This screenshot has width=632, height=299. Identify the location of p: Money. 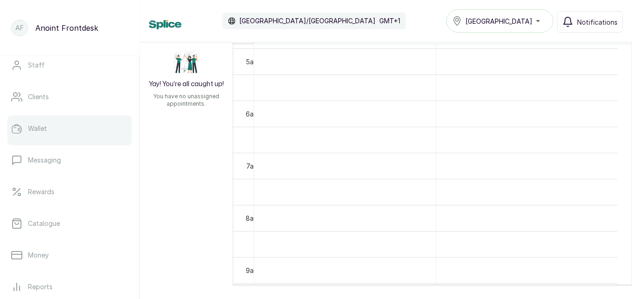
(38, 255).